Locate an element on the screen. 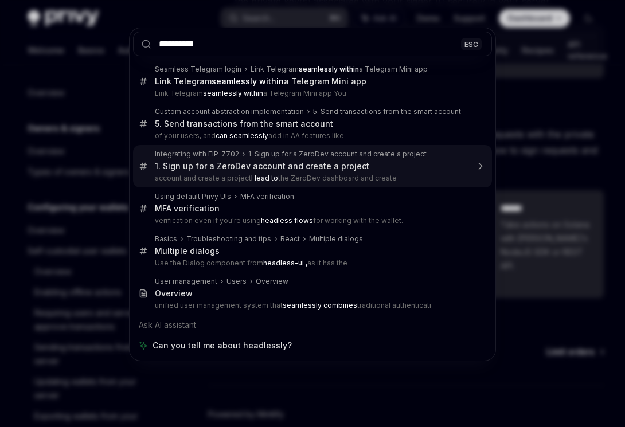 The width and height of the screenshot is (625, 427). b: headless flows is located at coordinates (287, 220).